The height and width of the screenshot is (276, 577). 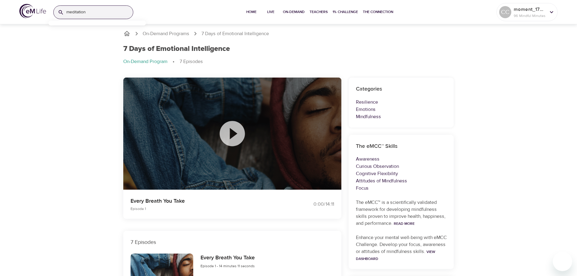 I want to click on span: On-Demand, so click(x=294, y=12).